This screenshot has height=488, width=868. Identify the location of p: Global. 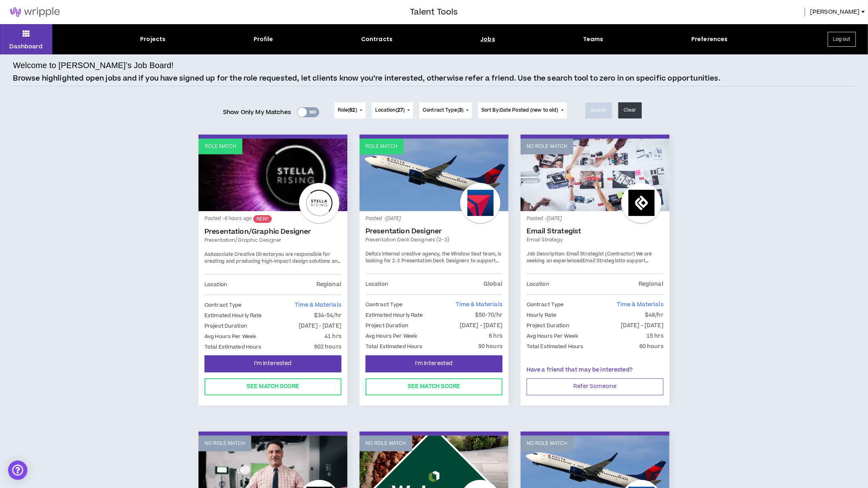
(493, 284).